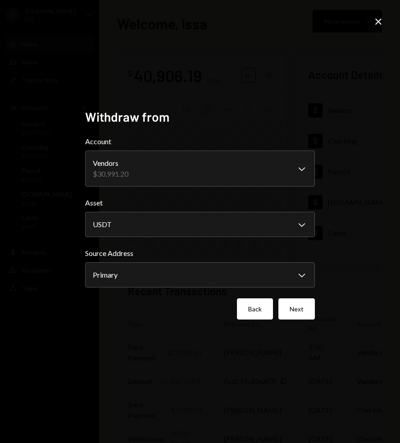 The height and width of the screenshot is (443, 400). I want to click on button: Asset, so click(200, 224).